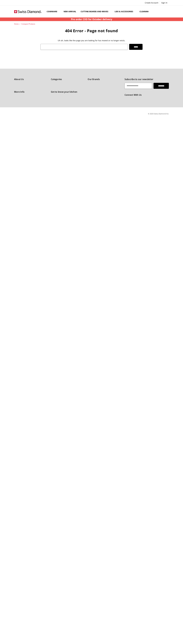 The height and width of the screenshot is (644, 183). Describe the element at coordinates (152, 3) in the screenshot. I see `a: Create Account` at that location.